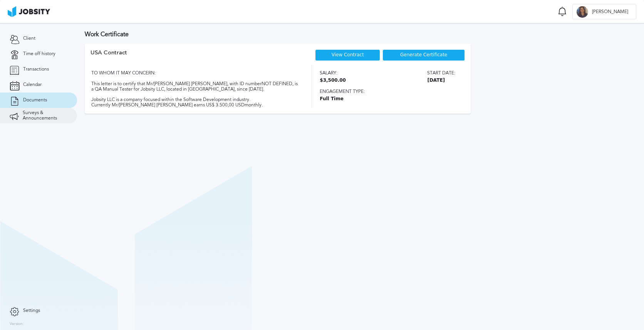 The height and width of the screenshot is (330, 644). What do you see at coordinates (45, 116) in the screenshot?
I see `span: Surveys & Announcements` at bounding box center [45, 116].